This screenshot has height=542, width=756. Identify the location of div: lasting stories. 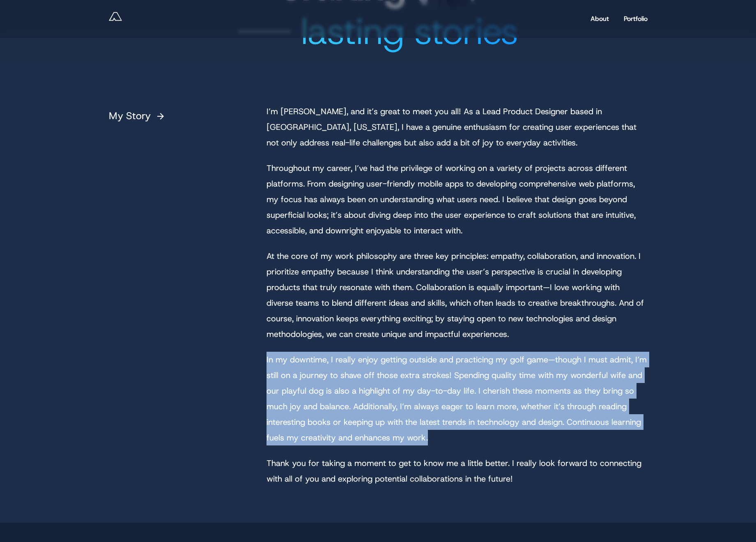
(378, 32).